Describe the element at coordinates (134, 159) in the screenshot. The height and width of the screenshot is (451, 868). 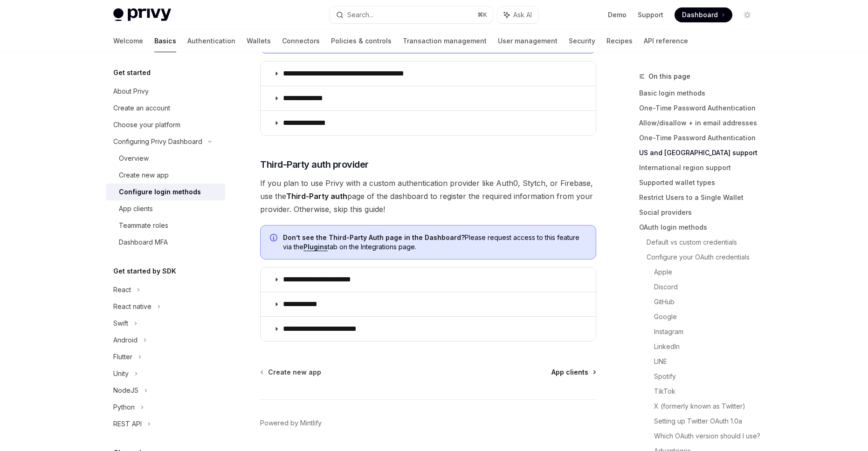
I see `div: Overview` at that location.